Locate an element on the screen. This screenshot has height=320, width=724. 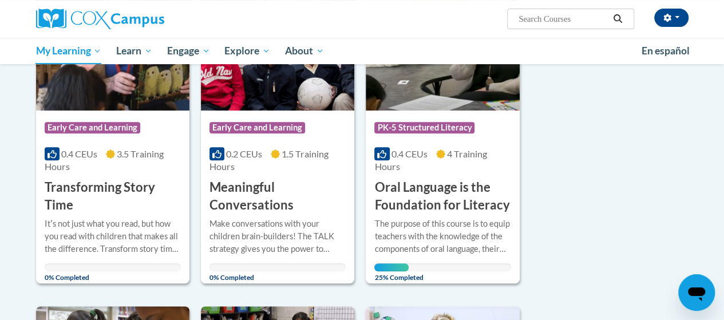
span: En español is located at coordinates (666, 50).